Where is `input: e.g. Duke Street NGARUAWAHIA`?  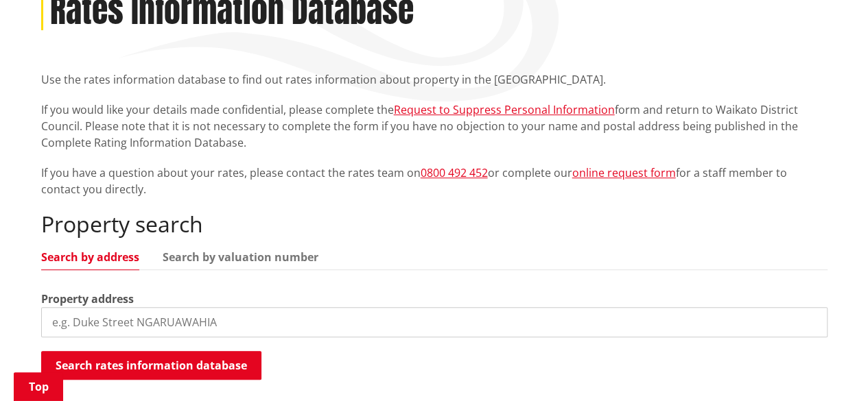
input: e.g. Duke Street NGARUAWAHIA is located at coordinates (434, 322).